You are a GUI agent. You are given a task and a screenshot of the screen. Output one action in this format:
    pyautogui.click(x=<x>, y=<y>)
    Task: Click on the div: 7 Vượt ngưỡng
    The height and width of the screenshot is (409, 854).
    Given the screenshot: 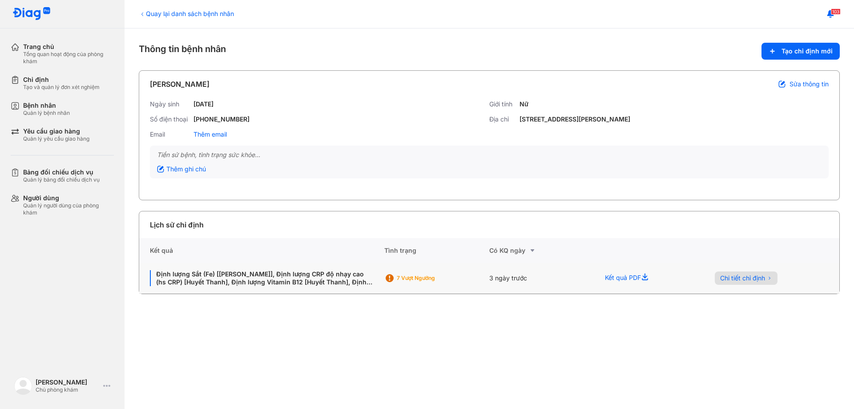 What is the action you would take?
    pyautogui.click(x=432, y=278)
    